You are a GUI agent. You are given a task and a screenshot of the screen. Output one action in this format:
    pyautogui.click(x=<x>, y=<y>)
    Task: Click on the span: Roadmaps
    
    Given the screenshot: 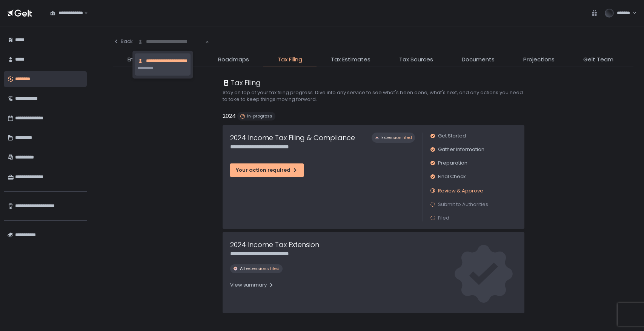 What is the action you would take?
    pyautogui.click(x=234, y=60)
    